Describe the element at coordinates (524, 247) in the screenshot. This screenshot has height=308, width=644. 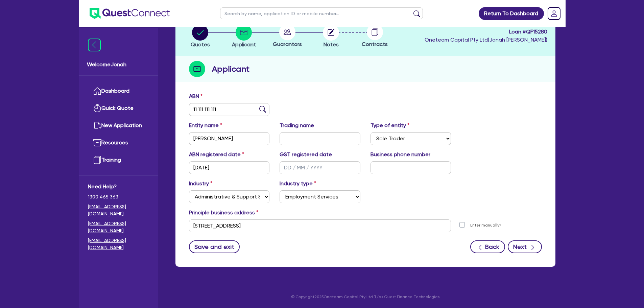
I see `button: Next` at that location.